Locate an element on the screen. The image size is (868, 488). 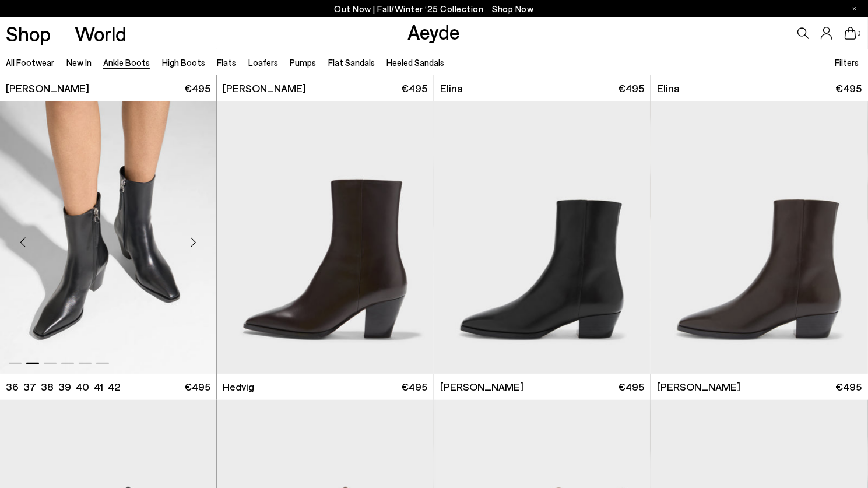
a: Loafers is located at coordinates (263, 62).